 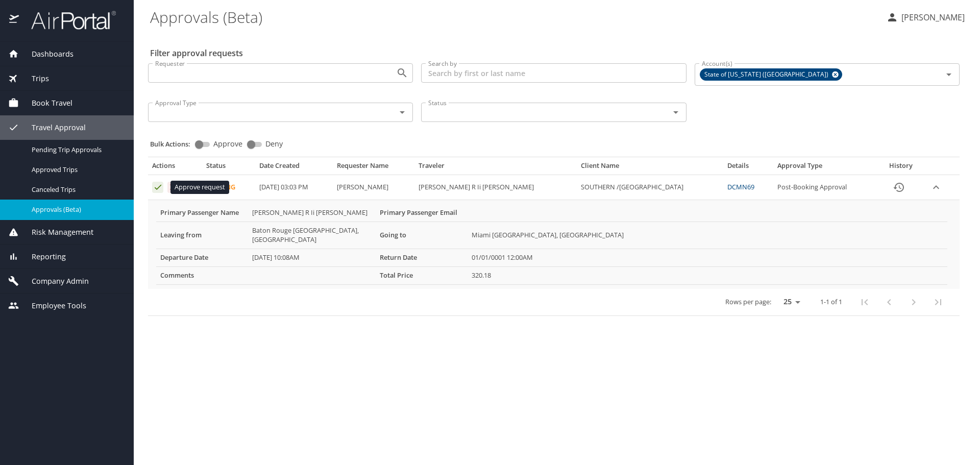 I want to click on th: Date Created, so click(x=294, y=168).